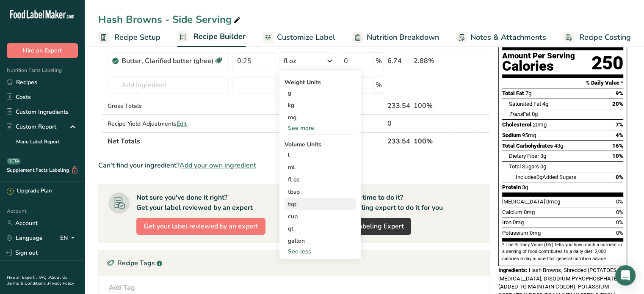 The width and height of the screenshot is (644, 294). What do you see at coordinates (44, 278) in the screenshot?
I see `a: FAQ .` at bounding box center [44, 278].